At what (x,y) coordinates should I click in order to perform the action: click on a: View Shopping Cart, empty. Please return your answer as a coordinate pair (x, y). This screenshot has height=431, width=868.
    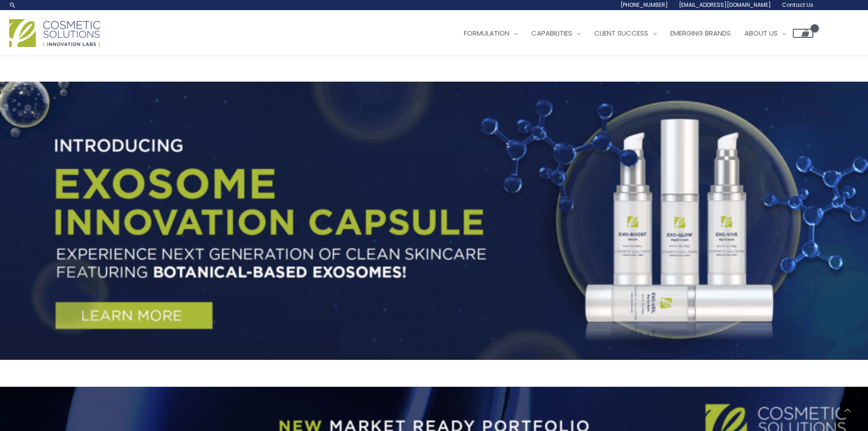
    Looking at the image, I should click on (803, 33).